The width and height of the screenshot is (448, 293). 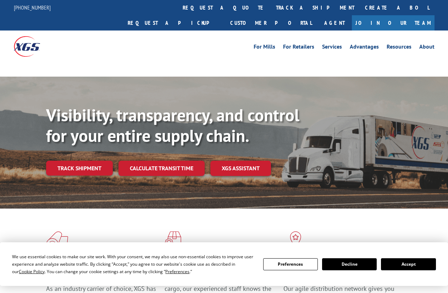 What do you see at coordinates (334, 23) in the screenshot?
I see `a: Agent` at bounding box center [334, 23].